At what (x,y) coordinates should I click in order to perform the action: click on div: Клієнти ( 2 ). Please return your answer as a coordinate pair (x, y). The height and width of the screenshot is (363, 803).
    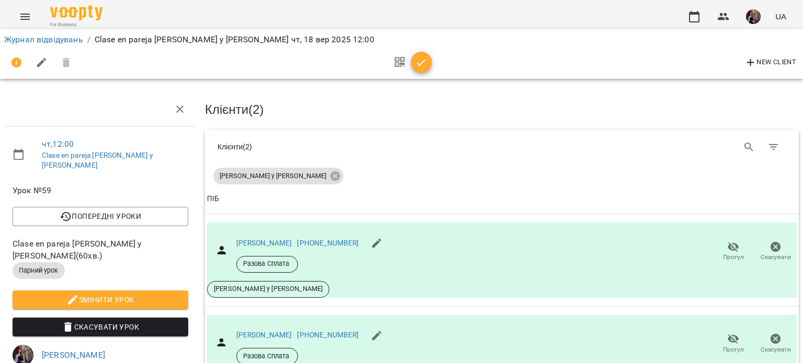
    Looking at the image, I should click on (355, 147).